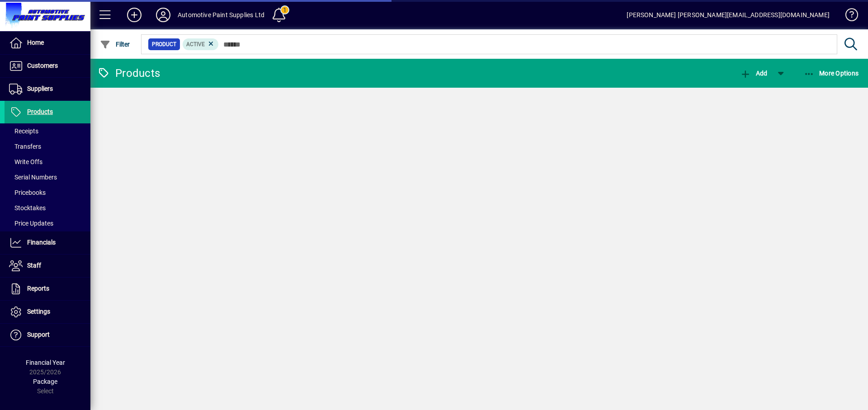 Image resolution: width=868 pixels, height=410 pixels. I want to click on span: Pricebooks, so click(27, 192).